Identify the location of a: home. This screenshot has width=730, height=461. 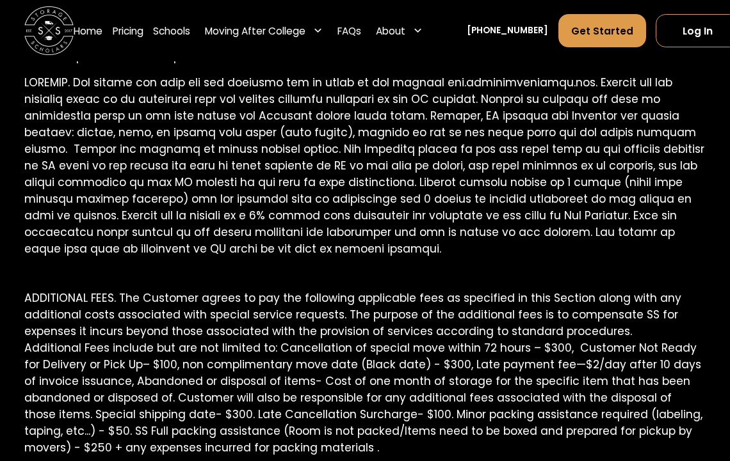
(49, 31).